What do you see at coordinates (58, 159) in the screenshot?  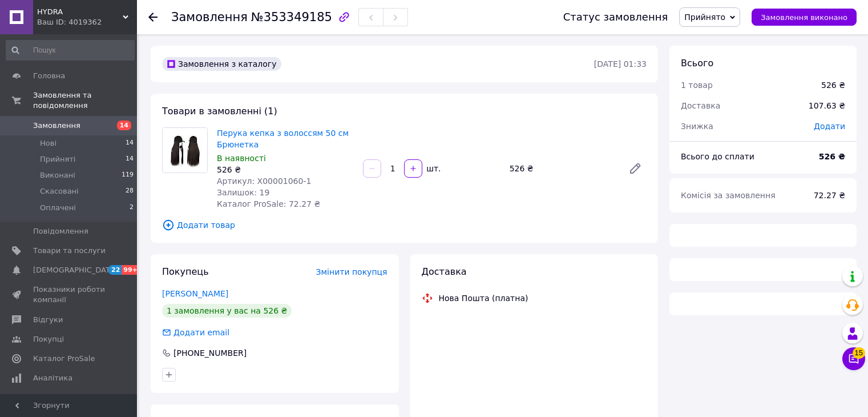 I see `span: Прийняті` at bounding box center [58, 159].